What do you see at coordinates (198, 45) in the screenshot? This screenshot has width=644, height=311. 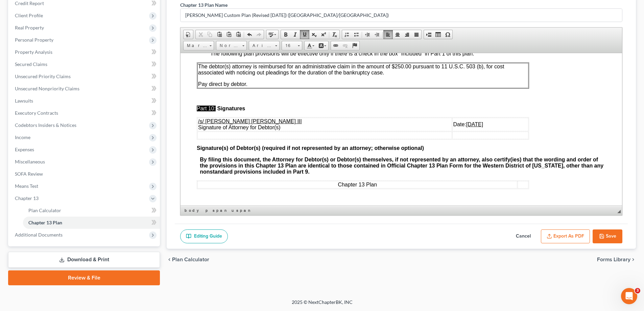 I see `a: Marker` at bounding box center [198, 45].